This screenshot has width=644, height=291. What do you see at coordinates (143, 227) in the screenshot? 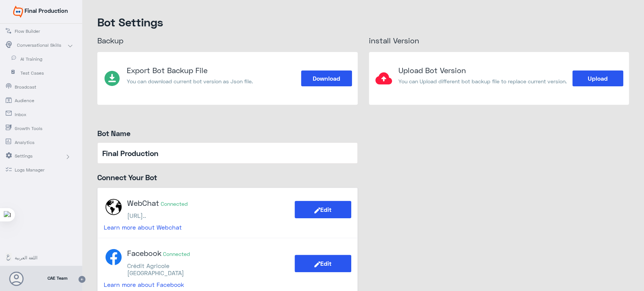
I see `a: Learn more about Webchat` at bounding box center [143, 227].